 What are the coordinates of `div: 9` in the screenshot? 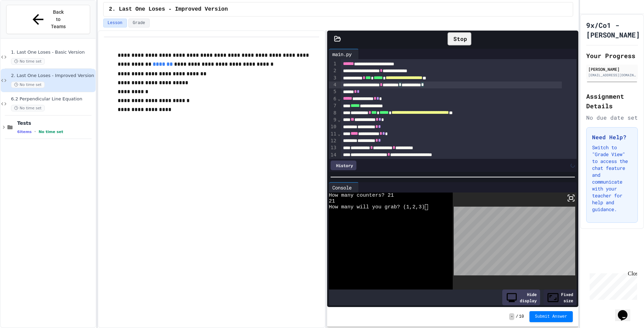 It's located at (333, 120).